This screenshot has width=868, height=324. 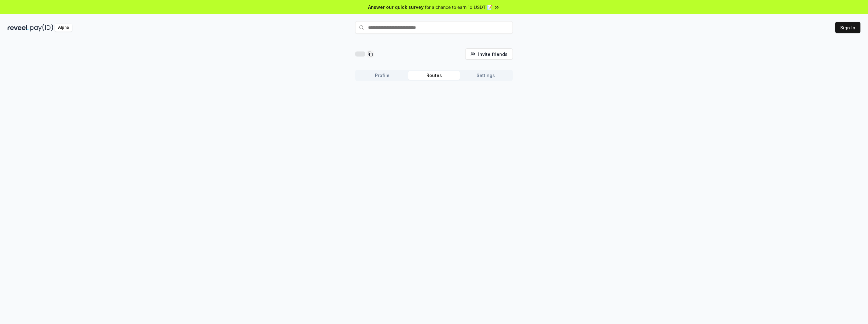 I want to click on img: reveel_dark, so click(x=18, y=27).